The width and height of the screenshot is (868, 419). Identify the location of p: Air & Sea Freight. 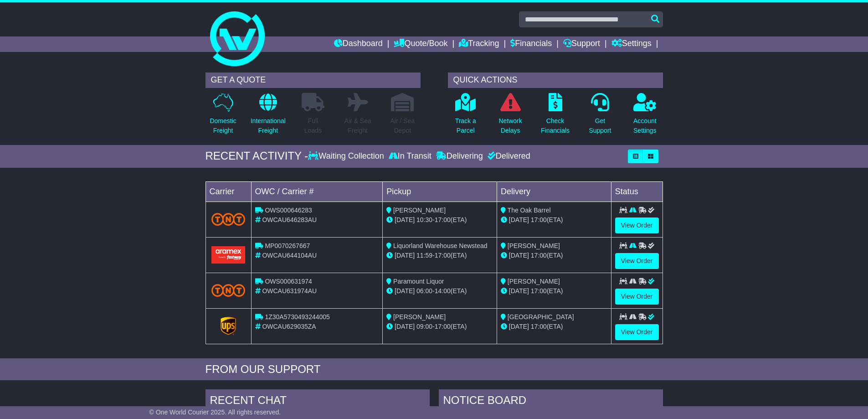
(358, 126).